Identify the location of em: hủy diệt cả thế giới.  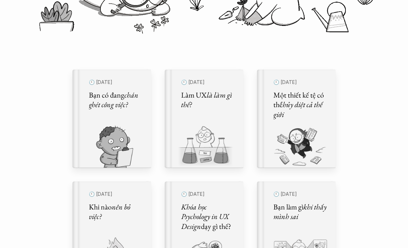
(298, 110).